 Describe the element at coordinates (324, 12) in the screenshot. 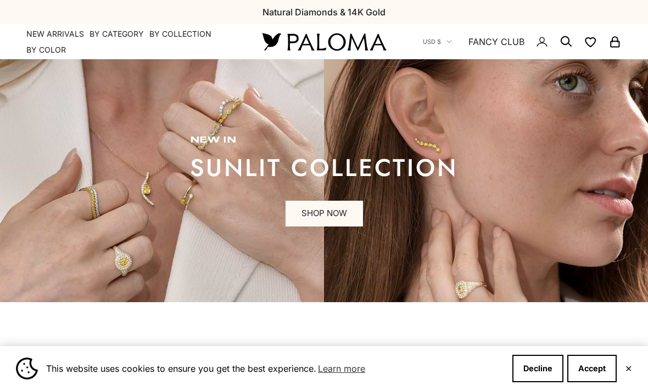

I see `p: Natural Diamonds & 14K Gold` at that location.